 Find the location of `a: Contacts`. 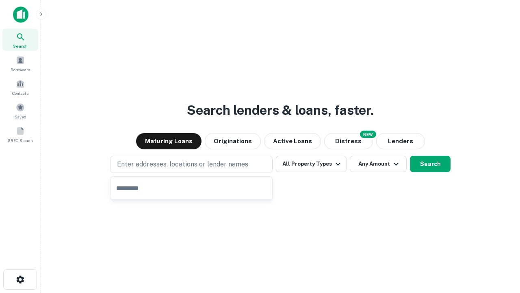

a: Contacts is located at coordinates (20, 87).